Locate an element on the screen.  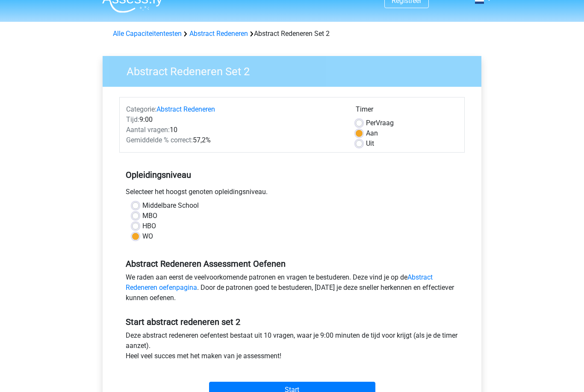
div: 9:00 is located at coordinates (234, 120).